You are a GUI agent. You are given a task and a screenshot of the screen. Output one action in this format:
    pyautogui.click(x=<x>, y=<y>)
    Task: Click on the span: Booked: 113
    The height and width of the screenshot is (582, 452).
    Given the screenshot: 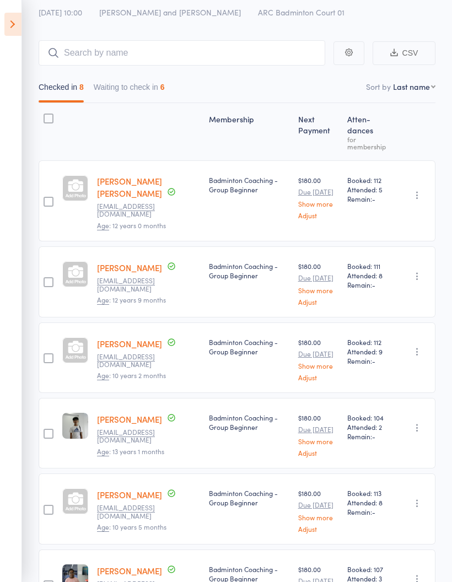 What is the action you would take?
    pyautogui.click(x=369, y=493)
    